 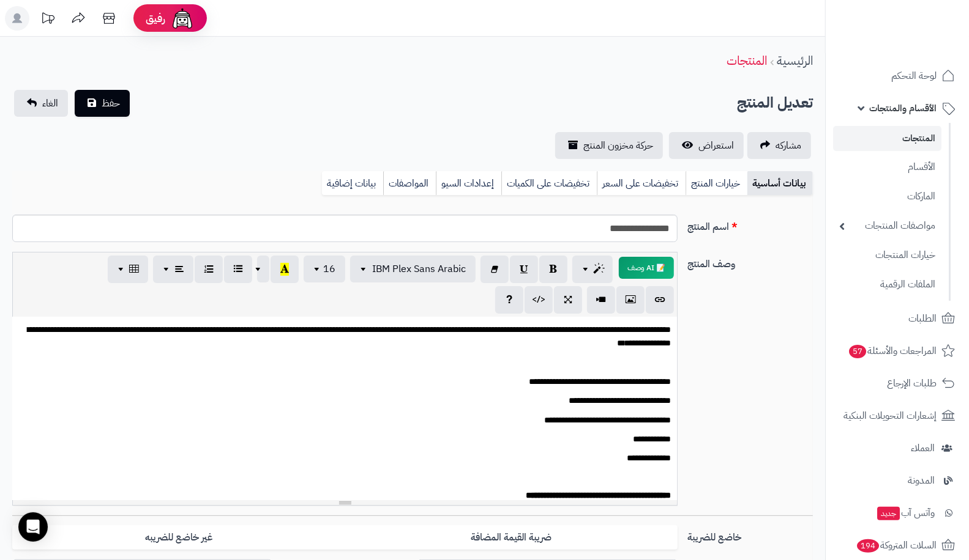 I want to click on span: حركة مخزون المنتج, so click(x=619, y=146).